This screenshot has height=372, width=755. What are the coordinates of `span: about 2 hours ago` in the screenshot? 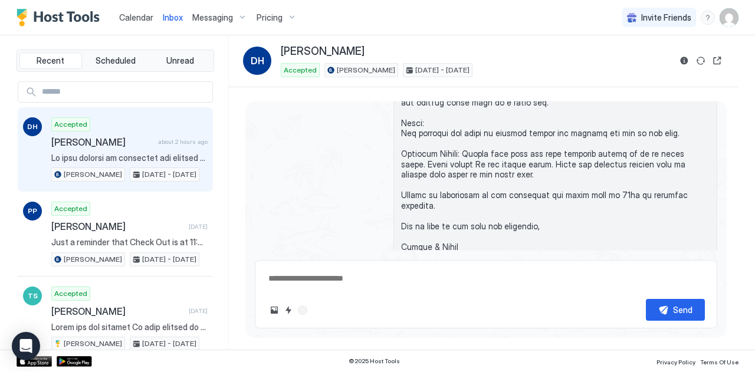 It's located at (183, 142).